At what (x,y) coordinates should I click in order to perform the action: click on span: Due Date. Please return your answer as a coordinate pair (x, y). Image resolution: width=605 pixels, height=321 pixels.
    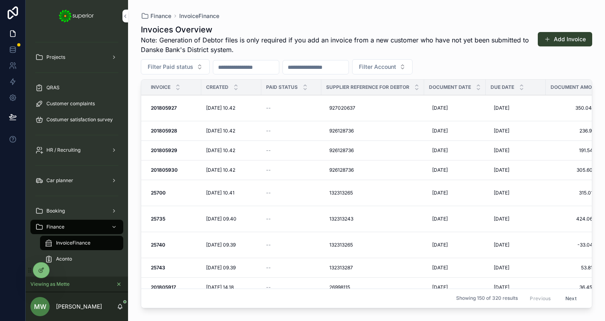
    Looking at the image, I should click on (502, 87).